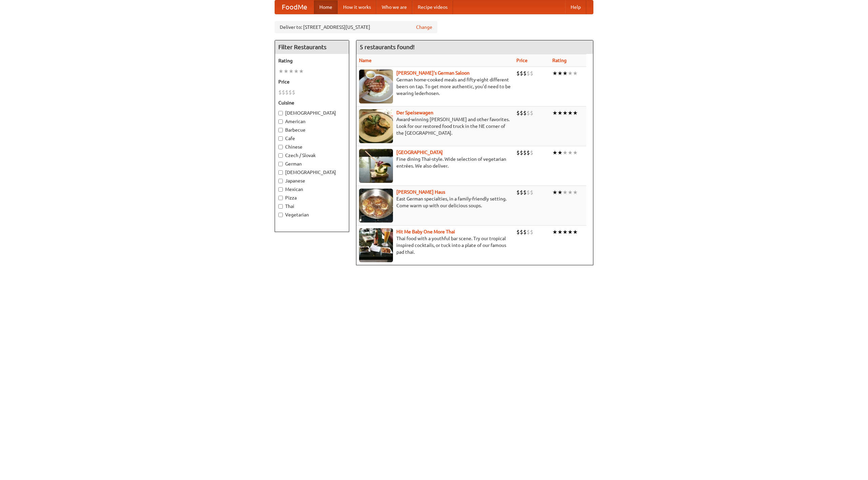 The height and width of the screenshot is (480, 868). Describe the element at coordinates (425, 232) in the screenshot. I see `a: Hit Me Baby One More Thai` at that location.